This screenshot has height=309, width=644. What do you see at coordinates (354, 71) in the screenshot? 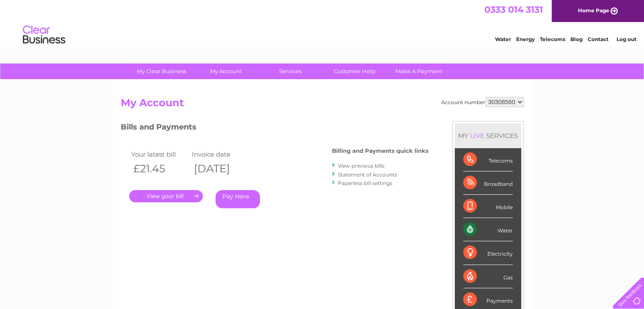
I see `a: Customer Help` at bounding box center [354, 71].